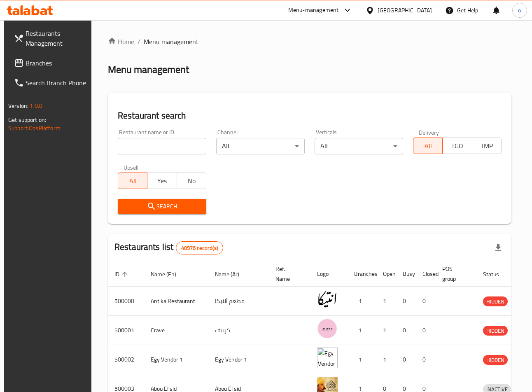  I want to click on span: ID, so click(122, 274).